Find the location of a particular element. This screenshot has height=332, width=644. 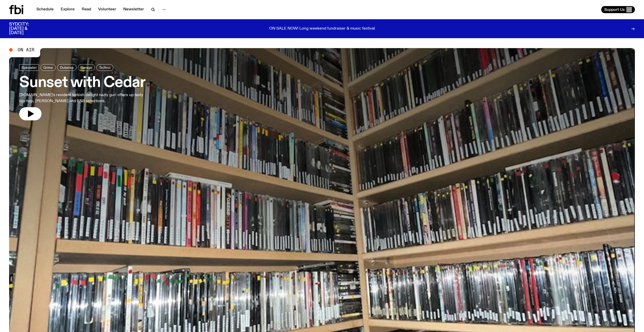

a: Dubstep is located at coordinates (67, 68).